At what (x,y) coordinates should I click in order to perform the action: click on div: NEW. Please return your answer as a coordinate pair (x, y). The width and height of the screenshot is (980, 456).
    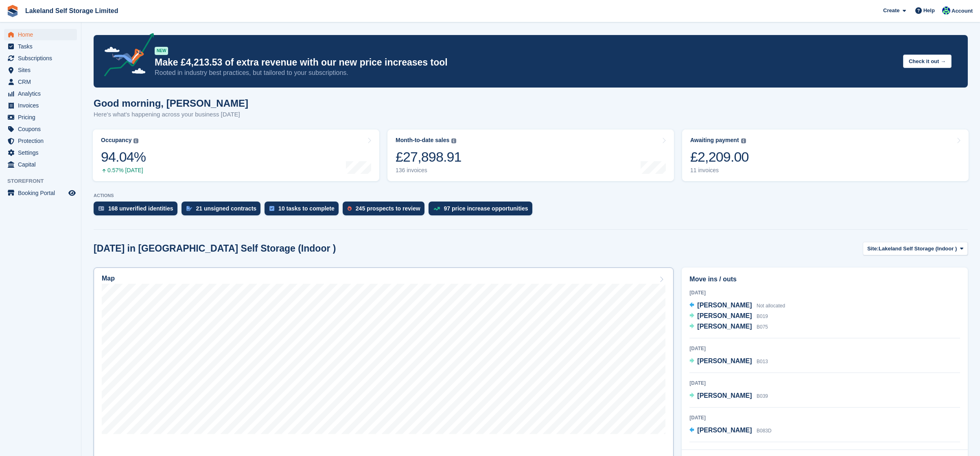
    Looking at the image, I should click on (161, 51).